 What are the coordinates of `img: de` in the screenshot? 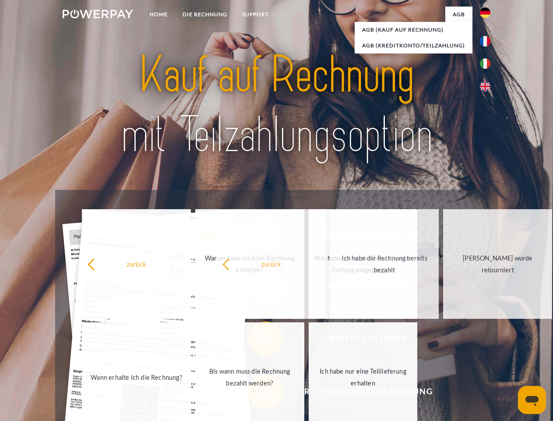 It's located at (486, 13).